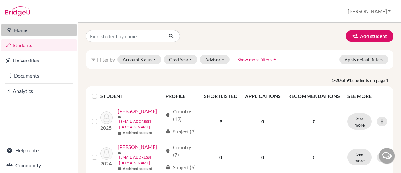  Describe the element at coordinates (373, 80) in the screenshot. I see `span: students on page 1` at that location.